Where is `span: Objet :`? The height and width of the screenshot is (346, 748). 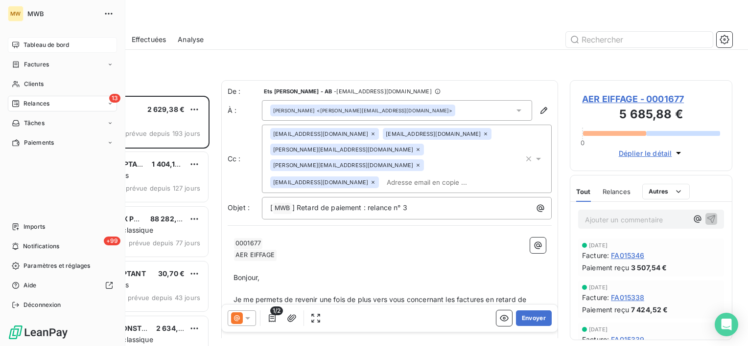 span: Objet : is located at coordinates (238, 207).